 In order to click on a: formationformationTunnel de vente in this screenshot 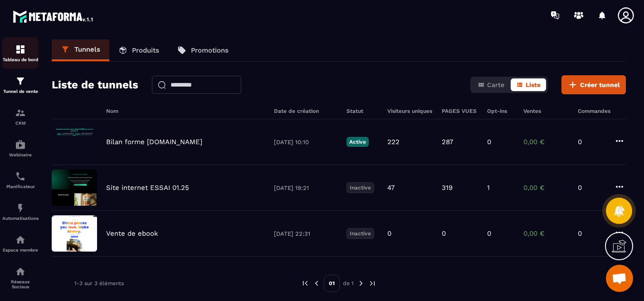, I will do `click(20, 85)`.